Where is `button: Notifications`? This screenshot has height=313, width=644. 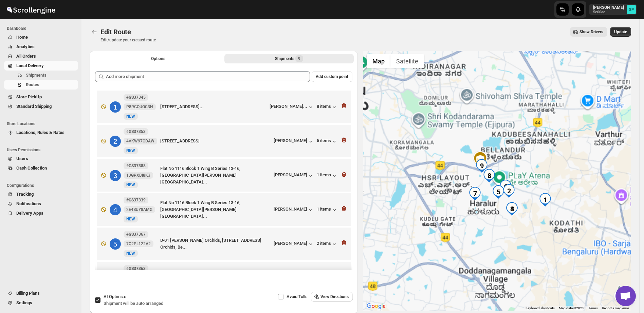 button: Notifications is located at coordinates (41, 204).